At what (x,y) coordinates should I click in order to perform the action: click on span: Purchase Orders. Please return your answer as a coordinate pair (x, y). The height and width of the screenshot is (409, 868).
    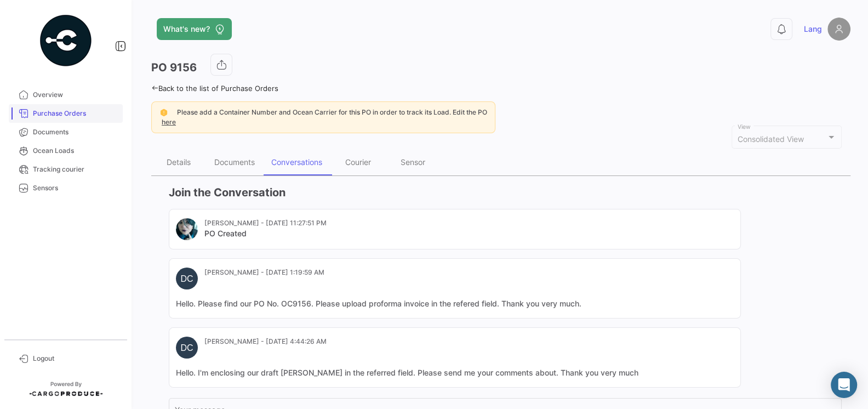
    Looking at the image, I should click on (75, 113).